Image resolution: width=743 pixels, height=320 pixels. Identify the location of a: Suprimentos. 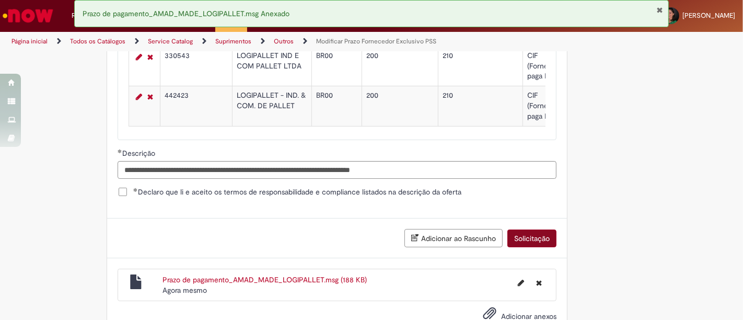
(233, 41).